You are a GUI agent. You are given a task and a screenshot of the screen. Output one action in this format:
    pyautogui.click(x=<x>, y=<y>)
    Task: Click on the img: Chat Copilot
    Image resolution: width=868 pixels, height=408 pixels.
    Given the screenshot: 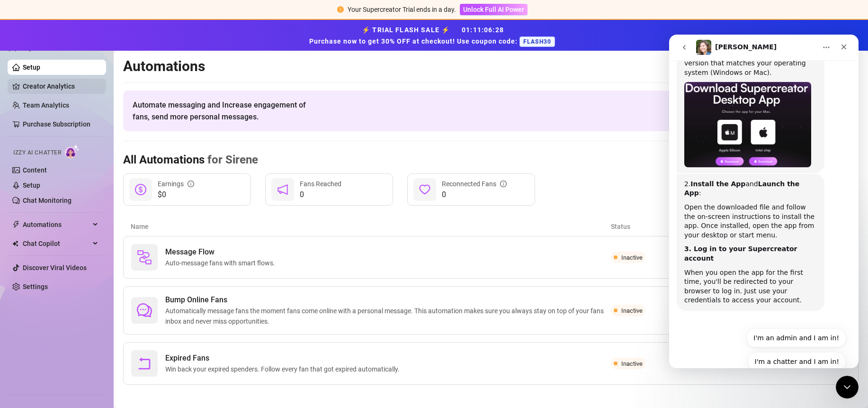 What is the action you would take?
    pyautogui.click(x=15, y=243)
    